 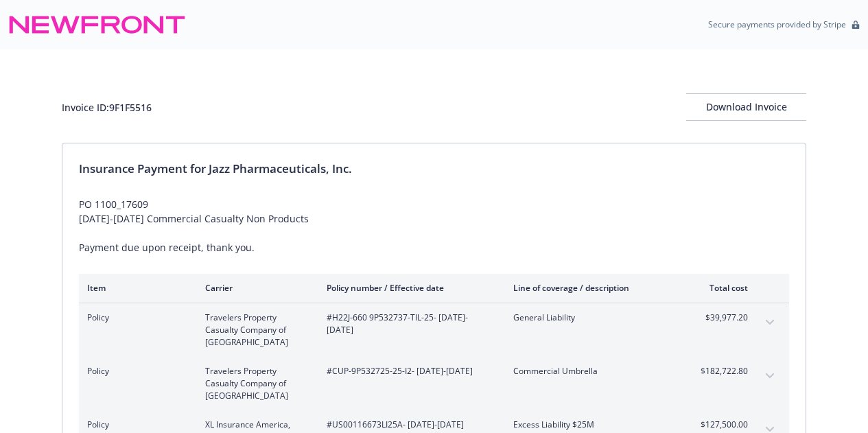 What do you see at coordinates (746, 107) in the screenshot?
I see `button: Download Invoice` at bounding box center [746, 107].